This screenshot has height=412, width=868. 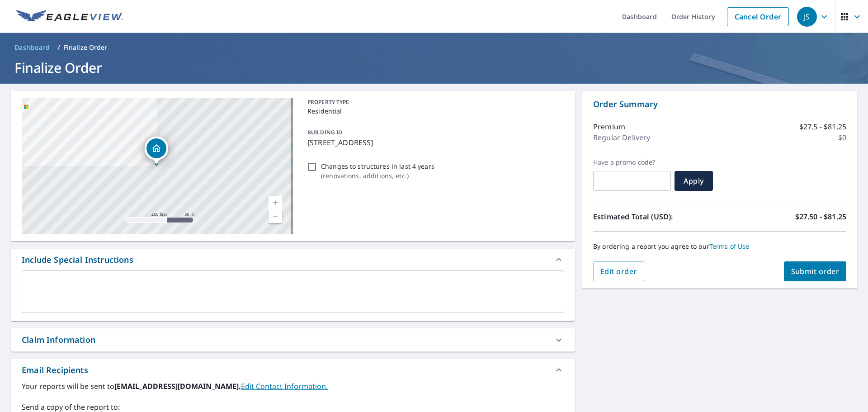 I want to click on label: Your reports will be sent to, so click(x=293, y=387).